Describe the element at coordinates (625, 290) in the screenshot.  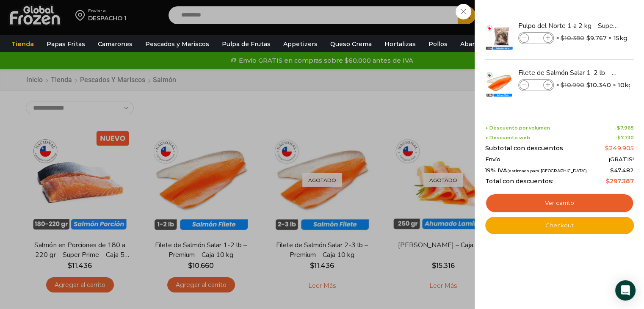
I see `div: Open Intercom Messenger` at that location.